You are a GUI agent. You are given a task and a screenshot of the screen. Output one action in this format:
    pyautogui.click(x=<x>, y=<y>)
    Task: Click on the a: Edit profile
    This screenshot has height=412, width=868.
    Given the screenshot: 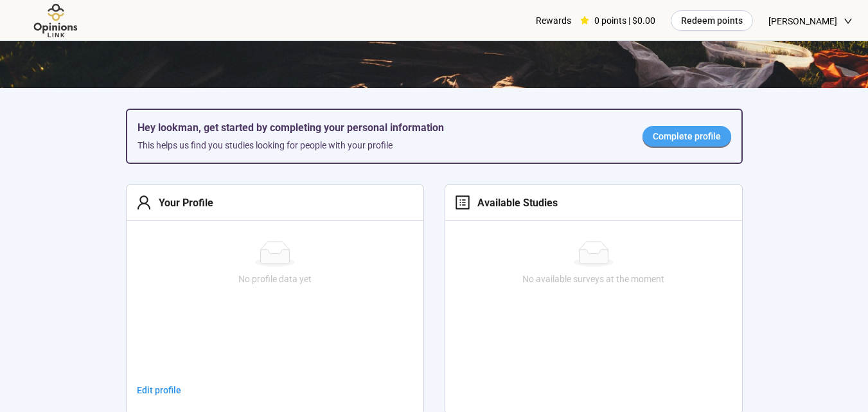 What is the action you would take?
    pyautogui.click(x=158, y=390)
    